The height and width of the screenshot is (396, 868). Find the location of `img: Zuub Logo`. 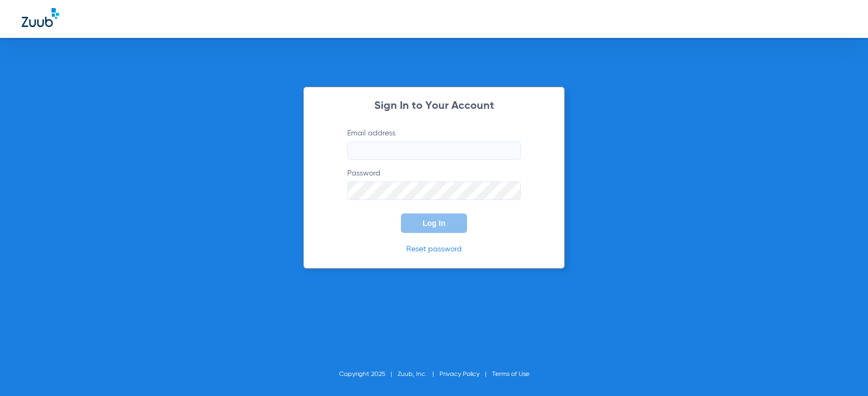

img: Zuub Logo is located at coordinates (40, 17).